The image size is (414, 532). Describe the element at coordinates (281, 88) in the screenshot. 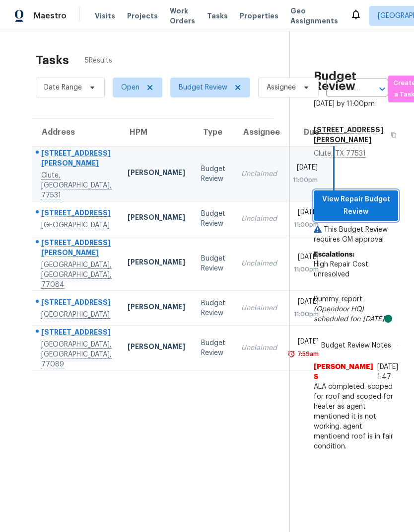

I see `span: Assignee` at that location.